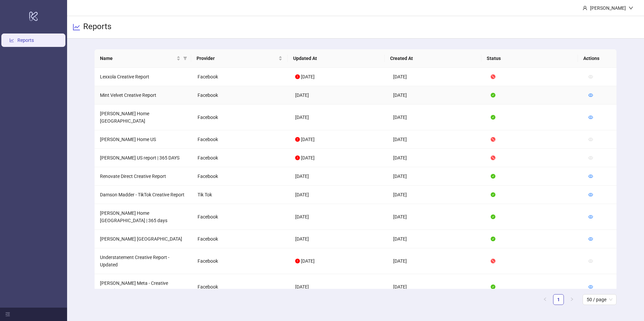 Image resolution: width=644 pixels, height=321 pixels. What do you see at coordinates (97, 27) in the screenshot?
I see `h3: Reports` at bounding box center [97, 27].